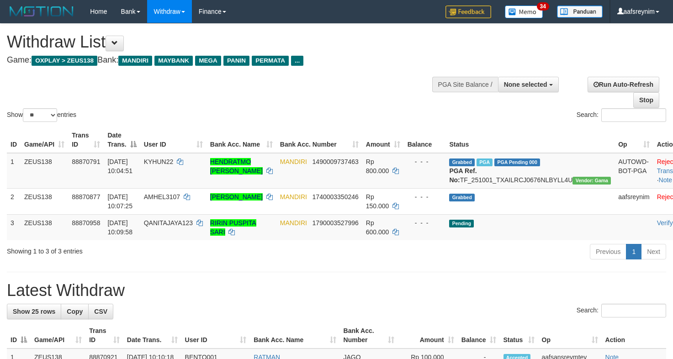 This screenshot has height=359, width=673. What do you see at coordinates (336, 223) in the screenshot?
I see `span: Copy 1790003527996 to clipboard` at bounding box center [336, 223].